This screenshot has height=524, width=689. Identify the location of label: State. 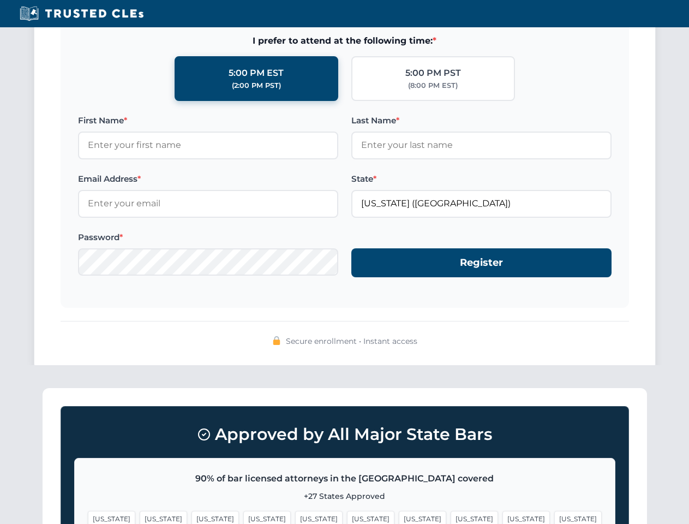
(481, 179).